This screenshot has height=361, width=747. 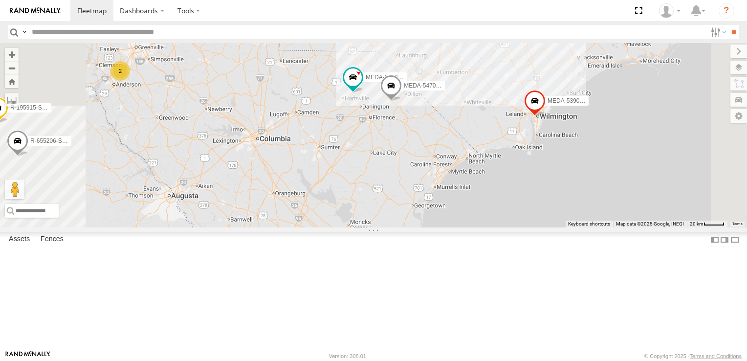 What do you see at coordinates (739, 116) in the screenshot?
I see `label: Map Settings` at bounding box center [739, 116].